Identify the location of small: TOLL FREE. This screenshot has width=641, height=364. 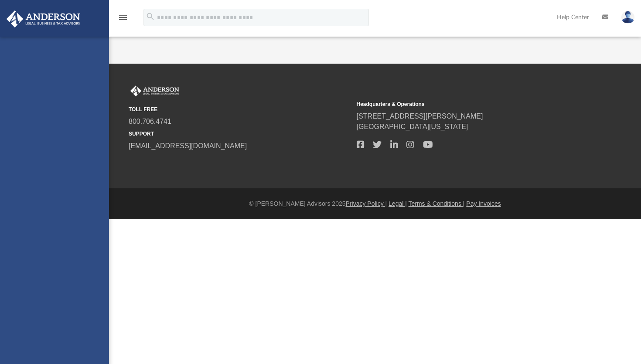
(239, 110).